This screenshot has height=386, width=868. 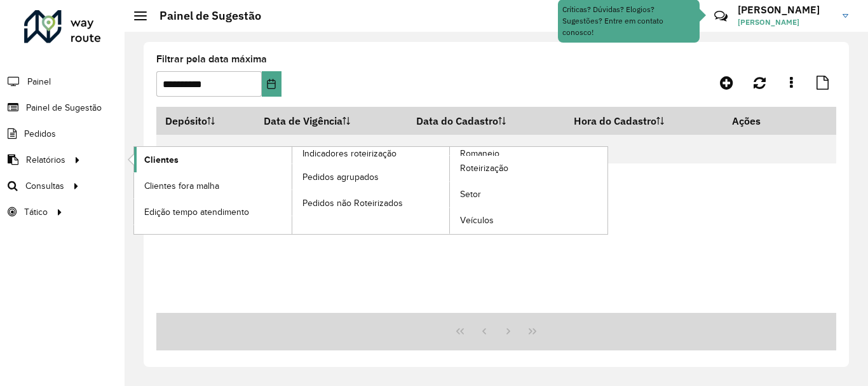 I want to click on span: Roteirização, so click(x=484, y=168).